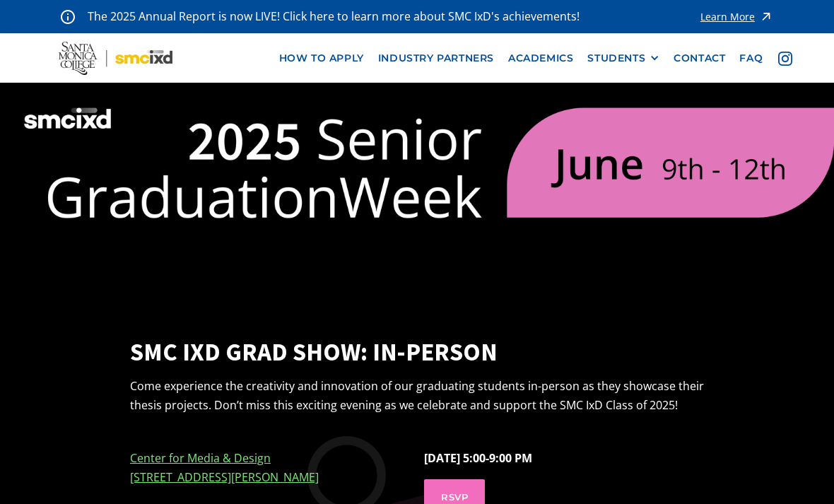  I want to click on a: industry partners, so click(436, 58).